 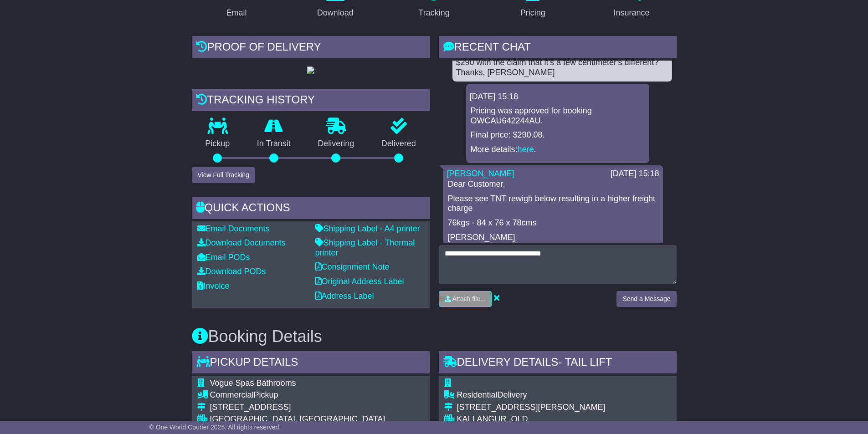 What do you see at coordinates (553, 204) in the screenshot?
I see `p: Please see TNT rewigh below resulting in a higher freight charge` at bounding box center [553, 204].